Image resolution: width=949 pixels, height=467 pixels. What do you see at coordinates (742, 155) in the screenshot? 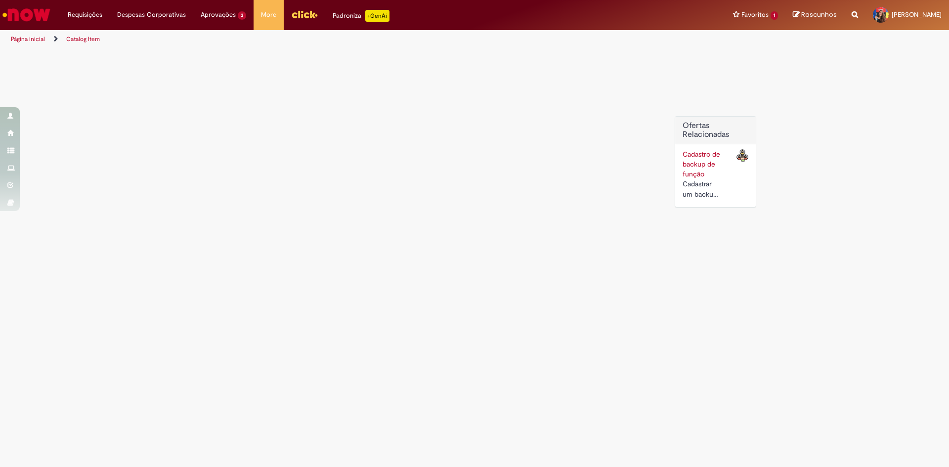
I see `img: Cadastro de backup de função` at bounding box center [742, 155].